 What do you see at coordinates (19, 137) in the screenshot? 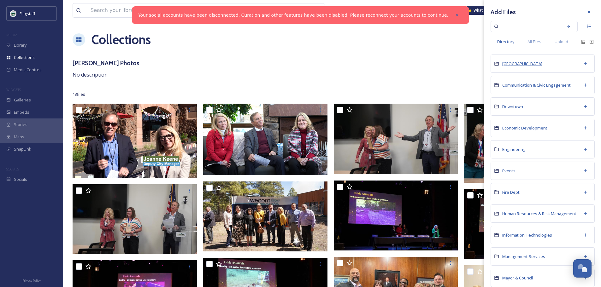
I see `span: Maps` at bounding box center [19, 137].